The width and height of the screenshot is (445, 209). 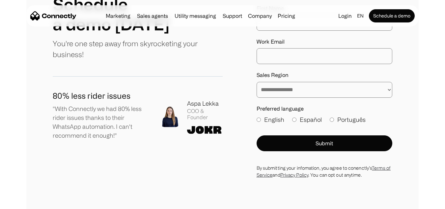 What do you see at coordinates (324, 171) in the screenshot?
I see `a: Terms of Service` at bounding box center [324, 171].